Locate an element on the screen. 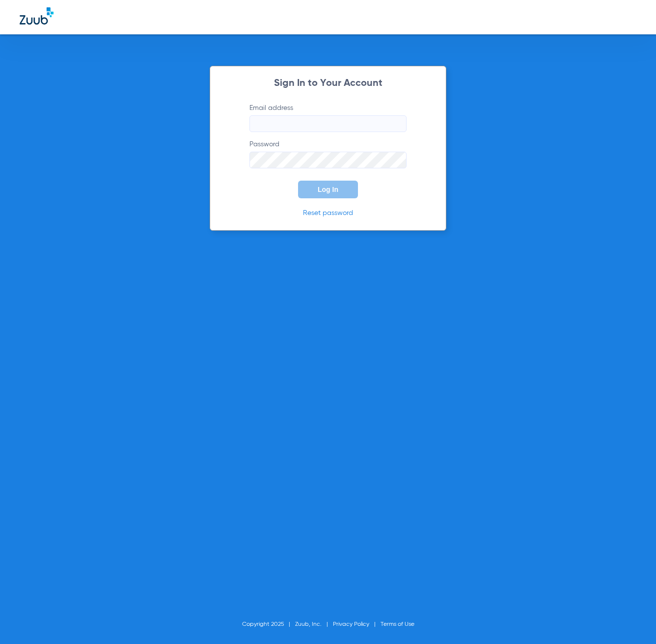  input: Password is located at coordinates (328, 160).